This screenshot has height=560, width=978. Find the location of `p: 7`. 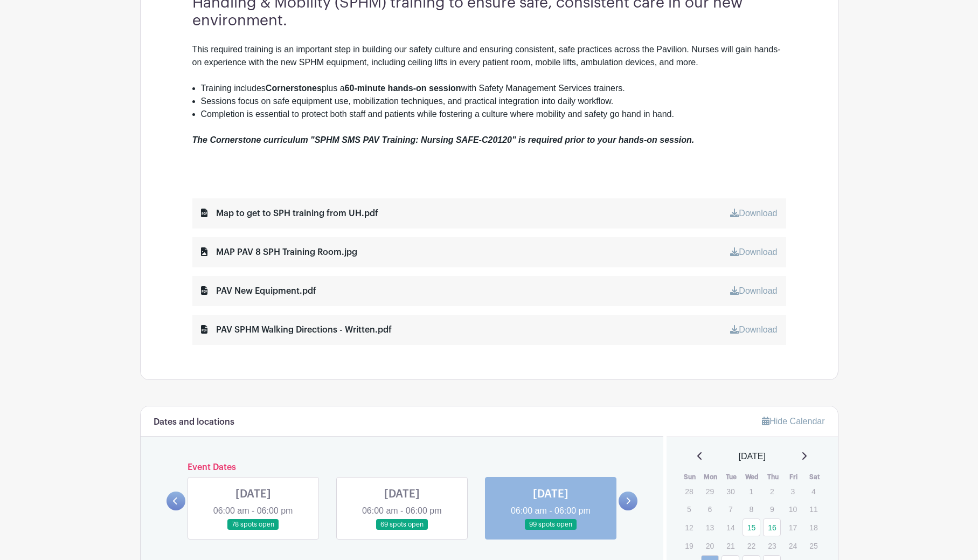

p: 7 is located at coordinates (730, 508).